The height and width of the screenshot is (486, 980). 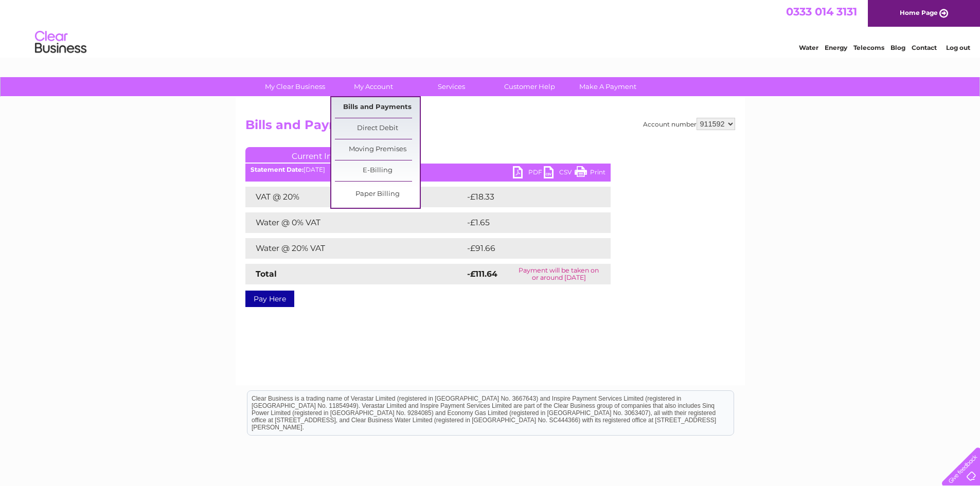 What do you see at coordinates (270, 298) in the screenshot?
I see `a: Pay Here` at bounding box center [270, 298].